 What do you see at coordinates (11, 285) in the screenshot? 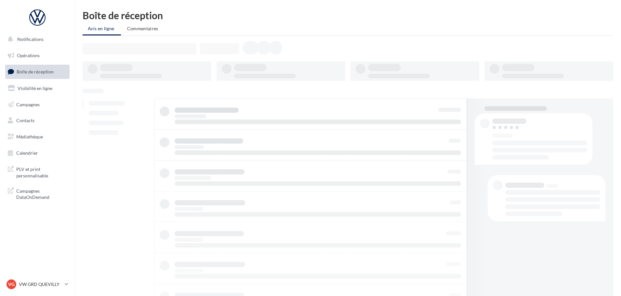
I see `span: VG` at bounding box center [11, 285].